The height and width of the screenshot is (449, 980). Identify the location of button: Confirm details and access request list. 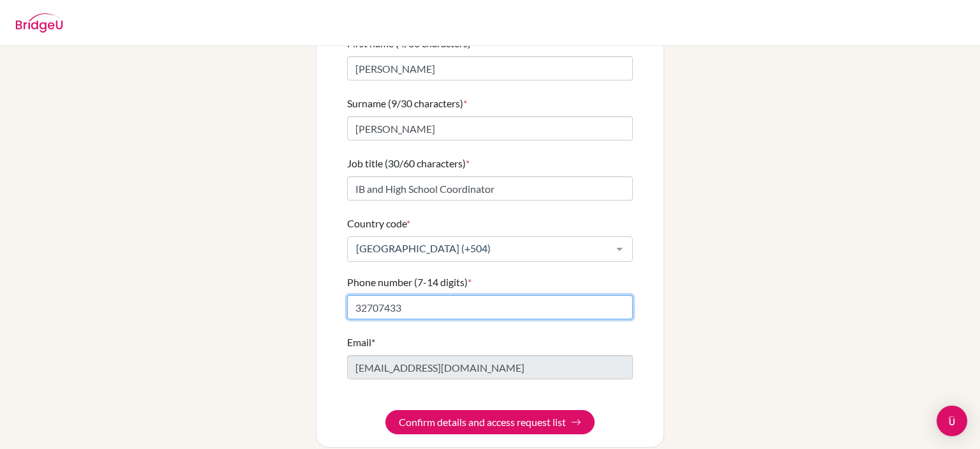
(490, 422).